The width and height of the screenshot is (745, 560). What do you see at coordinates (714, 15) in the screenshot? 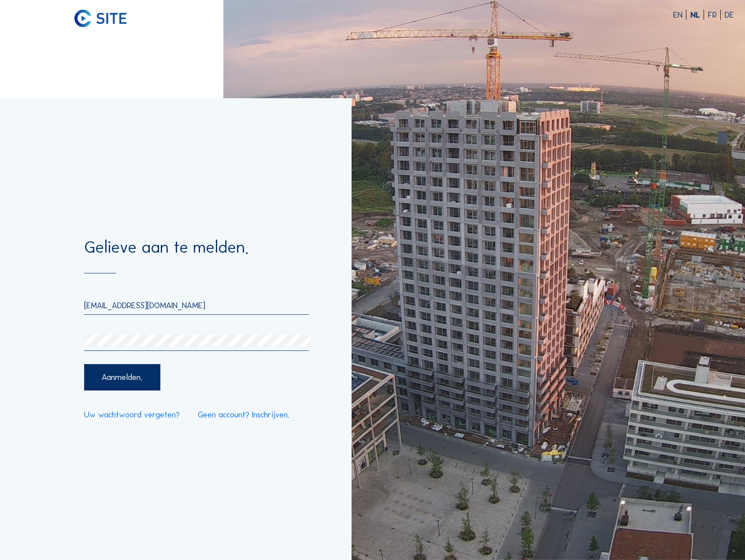
I see `div: FR` at bounding box center [714, 15].